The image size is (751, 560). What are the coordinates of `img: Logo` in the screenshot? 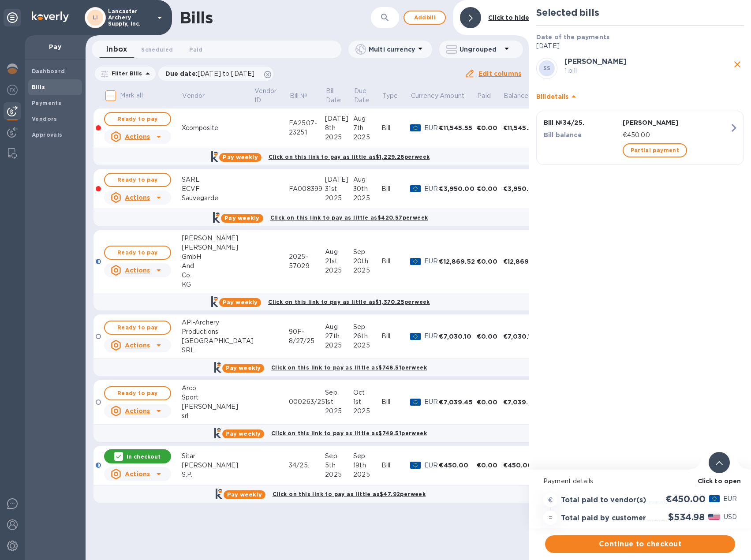 It's located at (50, 16).